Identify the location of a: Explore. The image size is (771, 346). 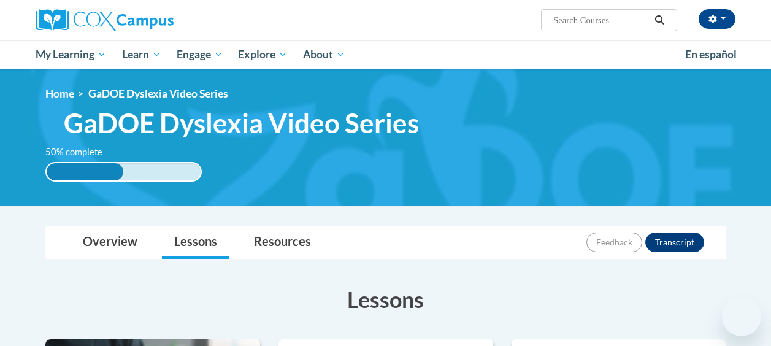
(262, 55).